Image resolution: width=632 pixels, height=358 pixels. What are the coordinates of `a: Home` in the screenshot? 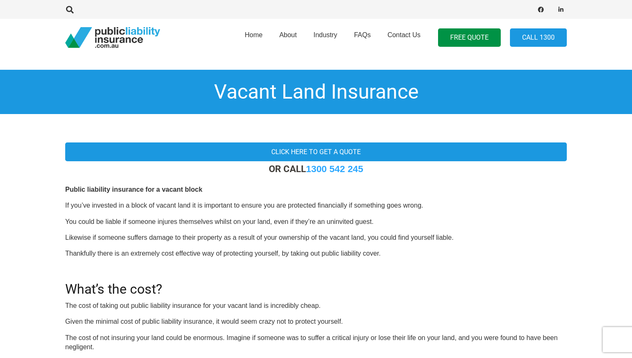 It's located at (253, 38).